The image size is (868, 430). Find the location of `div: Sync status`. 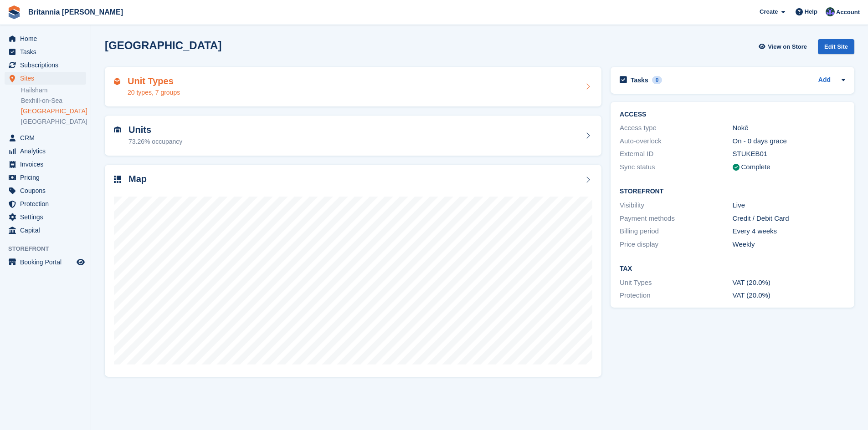

div: Sync status is located at coordinates (675, 167).